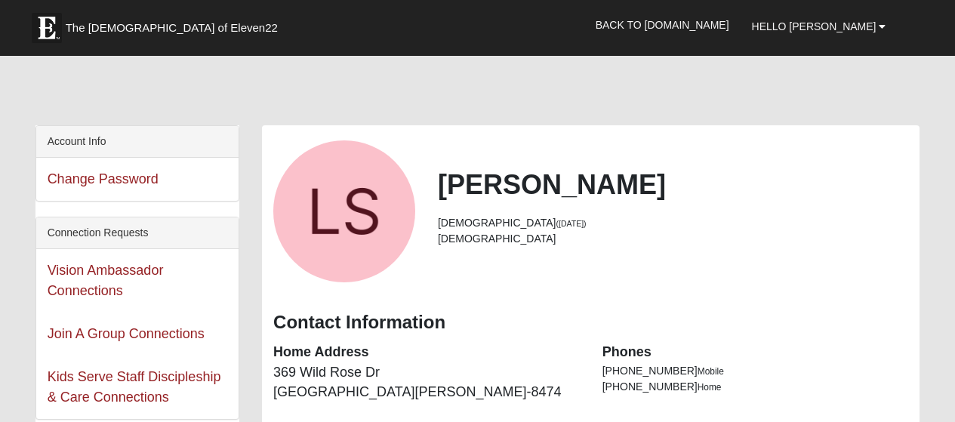  What do you see at coordinates (590, 322) in the screenshot?
I see `h3: Contact Information` at bounding box center [590, 322].